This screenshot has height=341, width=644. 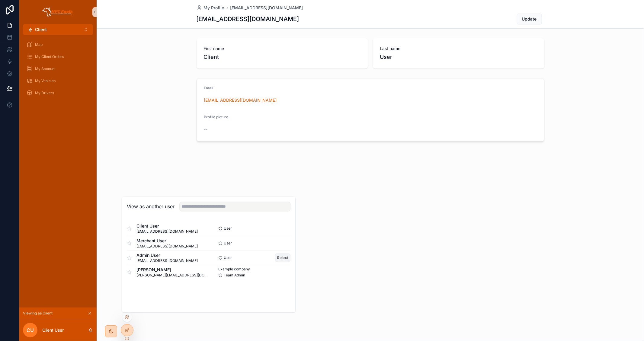 I want to click on div: scrollable content, so click(x=58, y=71).